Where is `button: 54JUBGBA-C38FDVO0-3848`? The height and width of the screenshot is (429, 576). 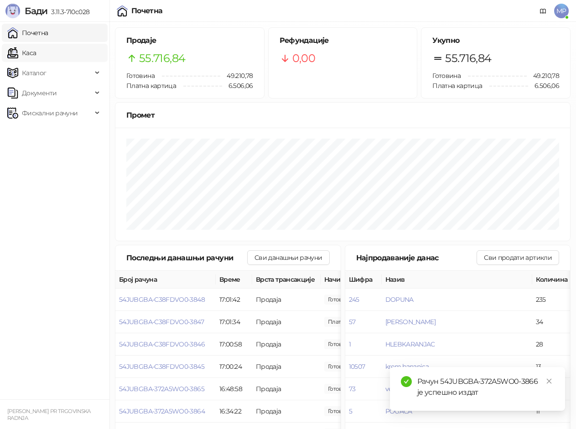 button: 54JUBGBA-C38FDVO0-3848 is located at coordinates (162, 300).